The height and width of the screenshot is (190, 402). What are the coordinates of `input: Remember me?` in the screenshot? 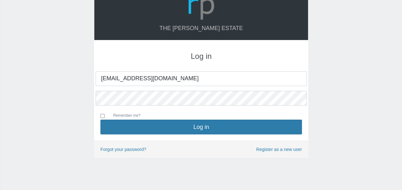 It's located at (102, 116).